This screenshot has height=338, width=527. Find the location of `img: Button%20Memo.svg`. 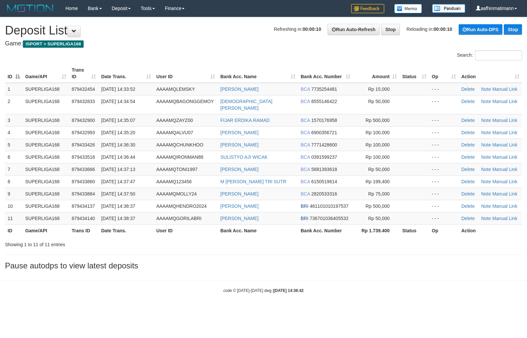

img: Button%20Memo.svg is located at coordinates (408, 9).